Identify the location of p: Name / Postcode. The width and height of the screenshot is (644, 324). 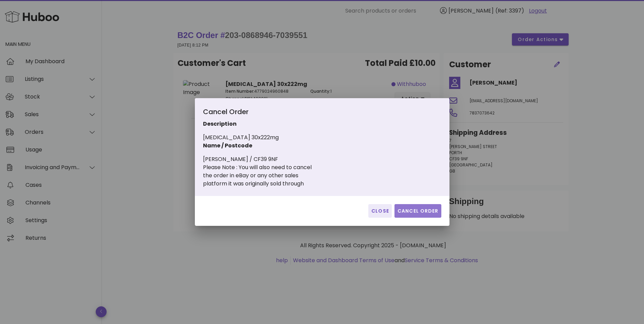
(279, 146).